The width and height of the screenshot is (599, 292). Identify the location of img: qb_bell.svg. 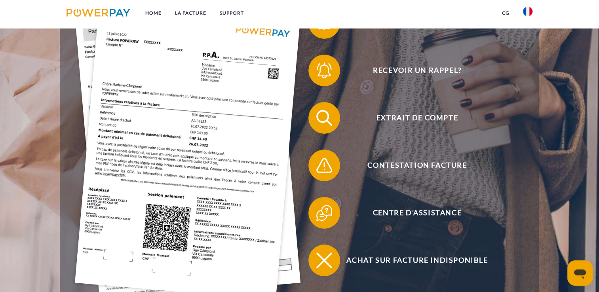
(324, 70).